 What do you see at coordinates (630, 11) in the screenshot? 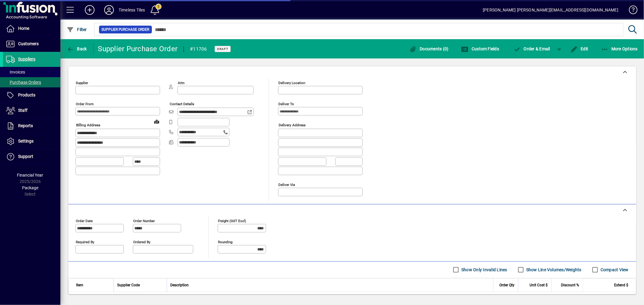
I see `a: Knowledge Base` at bounding box center [630, 11].